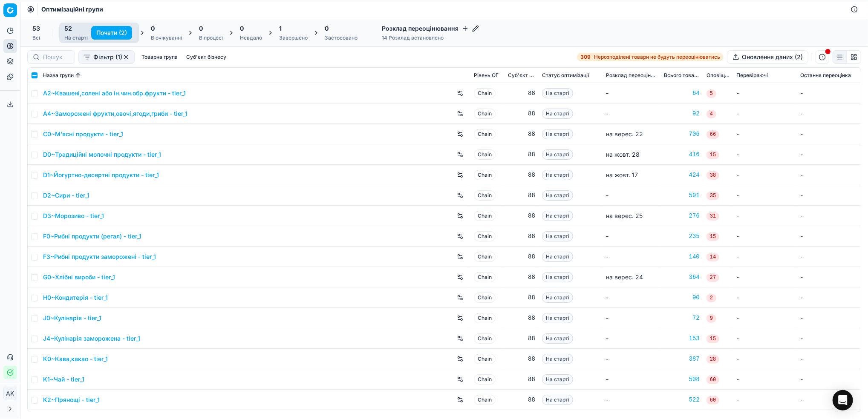  I want to click on a: 153, so click(682, 338).